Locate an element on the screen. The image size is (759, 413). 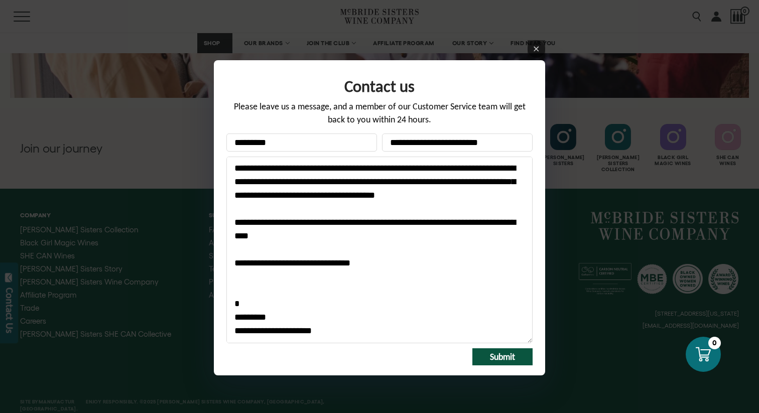
div: 0 is located at coordinates (714, 343).